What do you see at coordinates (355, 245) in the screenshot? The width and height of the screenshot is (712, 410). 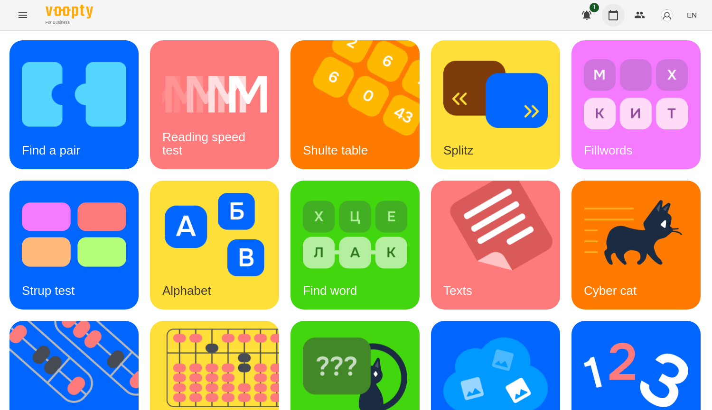 I see `a: Find wordFind word` at bounding box center [355, 245].